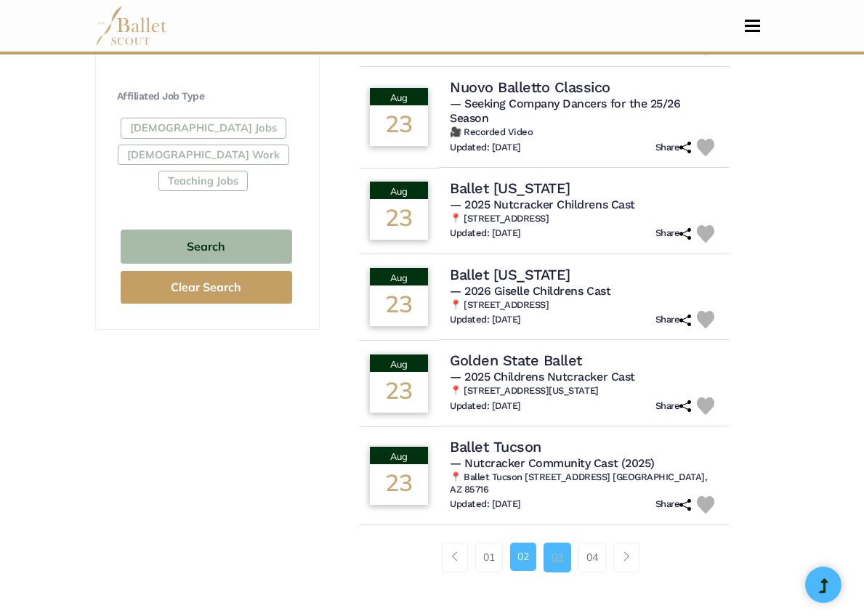  Describe the element at coordinates (530, 87) in the screenshot. I see `h4: Nuovo Balletto Classico` at that location.